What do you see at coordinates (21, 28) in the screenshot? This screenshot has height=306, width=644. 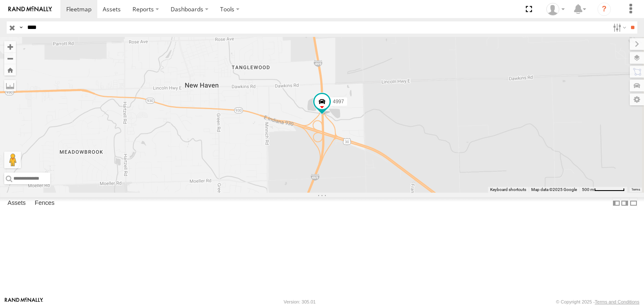 I see `label: Search Query` at bounding box center [21, 28].